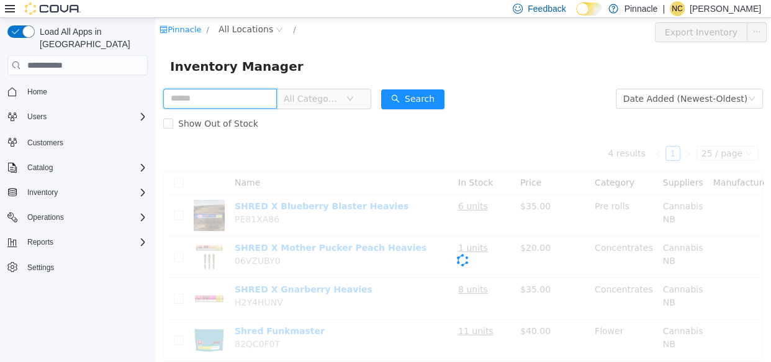 The height and width of the screenshot is (362, 771). I want to click on button: Customers, so click(78, 142).